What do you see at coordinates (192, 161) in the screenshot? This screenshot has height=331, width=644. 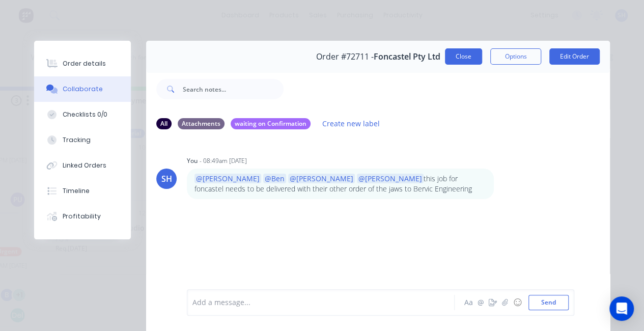 I see `div: You` at bounding box center [192, 161].